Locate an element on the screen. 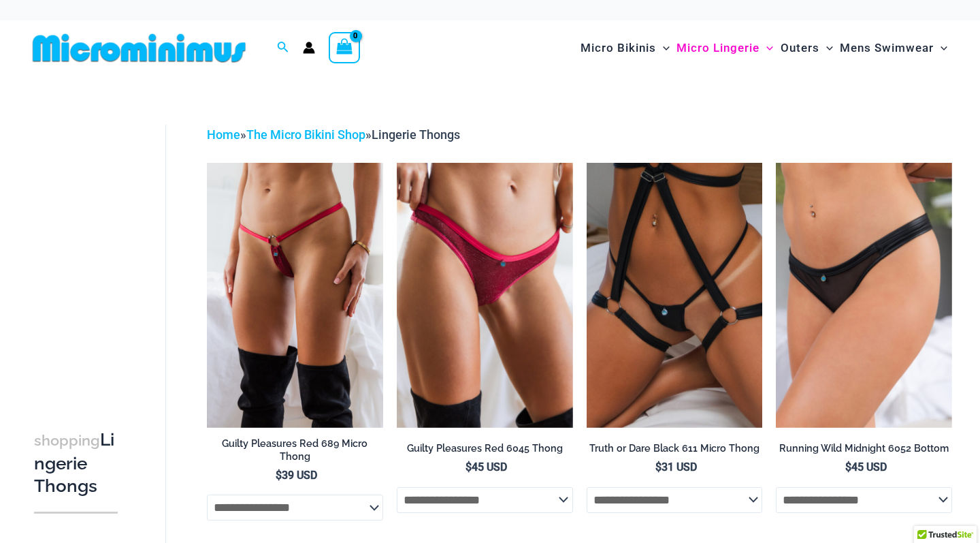  img: Guilty Pleasures Red 6045 Thong 01 is located at coordinates (485, 294).